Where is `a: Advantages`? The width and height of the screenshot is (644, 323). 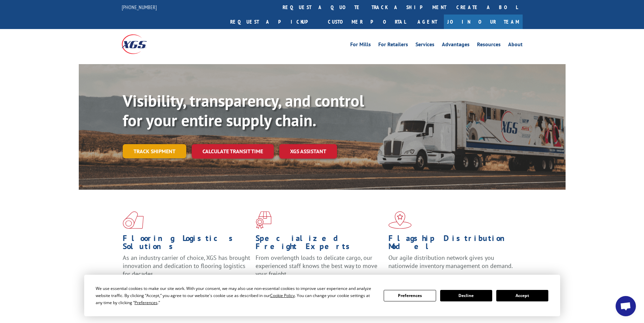
a: Advantages is located at coordinates (456, 46).